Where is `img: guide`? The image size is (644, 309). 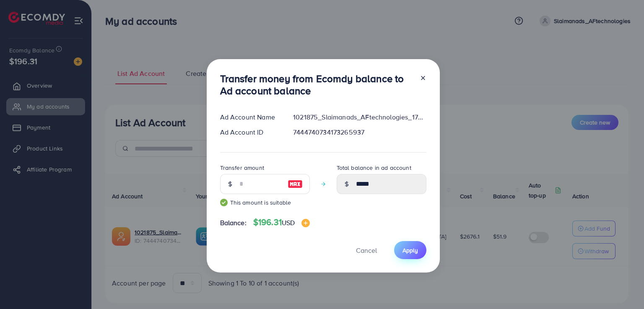 img: guide is located at coordinates (224, 202).